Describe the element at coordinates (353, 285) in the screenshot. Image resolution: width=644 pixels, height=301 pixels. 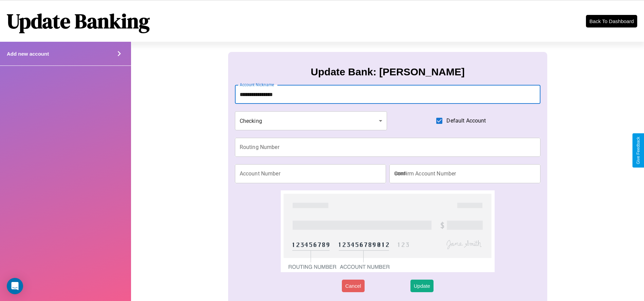
I see `button: Cancel` at that location.